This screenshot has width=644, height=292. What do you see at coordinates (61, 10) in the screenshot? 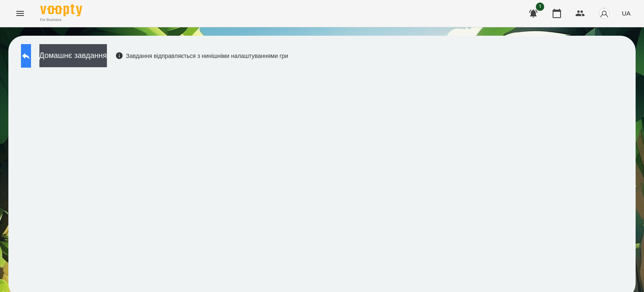
I see `img: Voopty Logo` at bounding box center [61, 10].